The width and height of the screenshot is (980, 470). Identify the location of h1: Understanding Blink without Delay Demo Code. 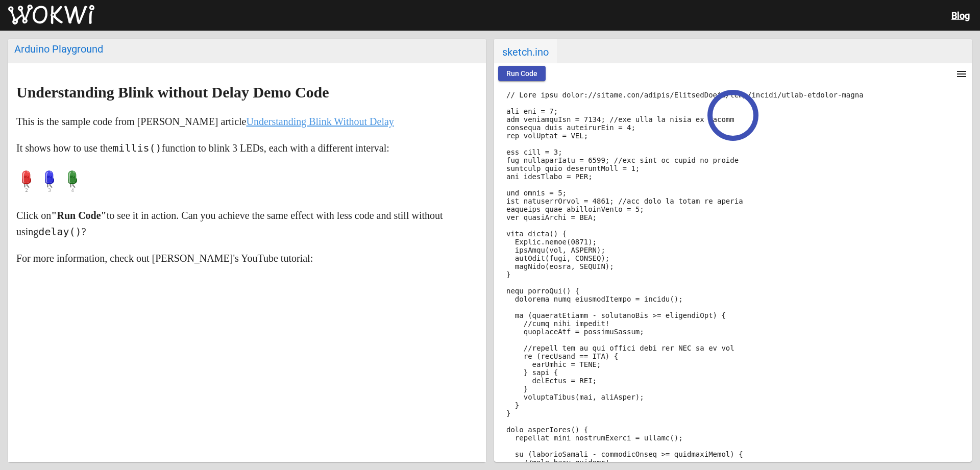
(247, 92).